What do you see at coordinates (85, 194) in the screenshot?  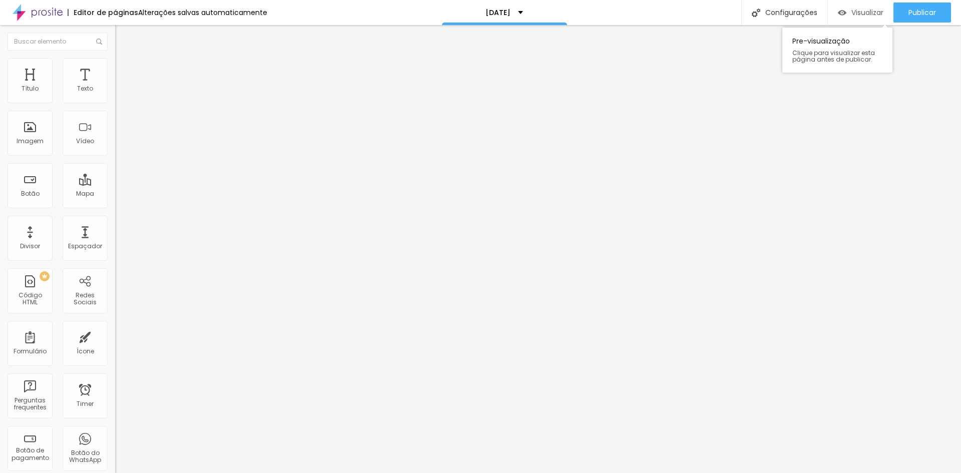 I see `div: Mapa` at bounding box center [85, 194].